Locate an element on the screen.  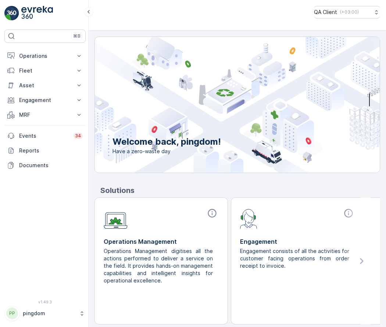
button: Engagement is located at coordinates (45, 100).